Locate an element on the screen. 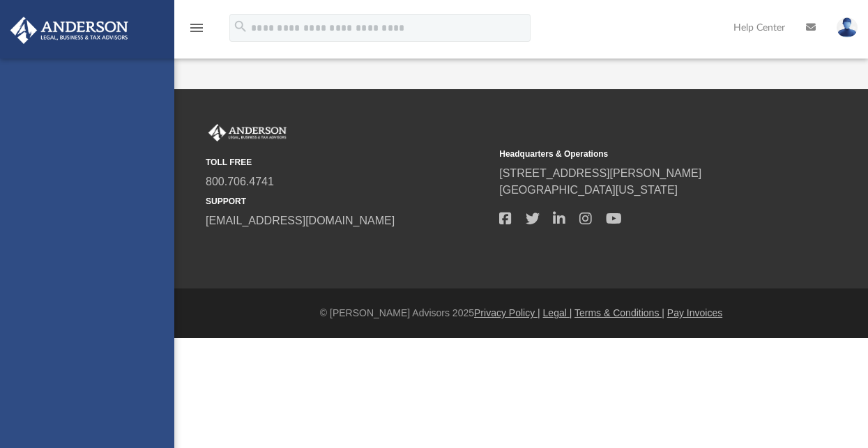 The width and height of the screenshot is (868, 448). i: menu is located at coordinates (196, 28).